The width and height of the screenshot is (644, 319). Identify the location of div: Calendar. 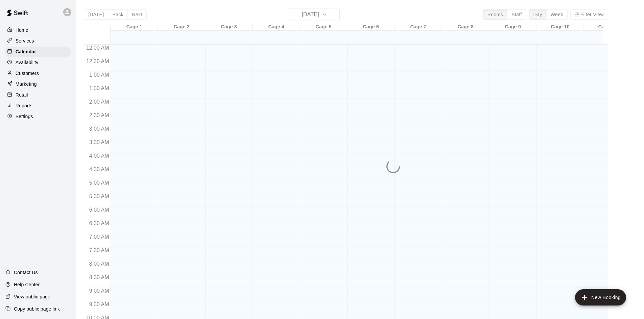
(38, 52).